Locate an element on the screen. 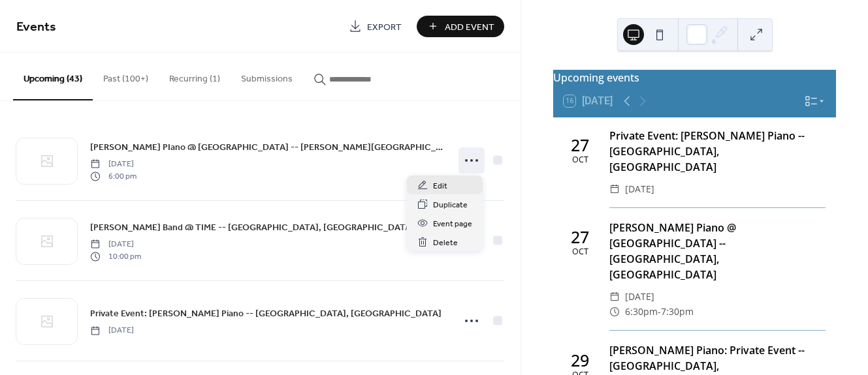 The image size is (868, 375). span: Events is located at coordinates (36, 27).